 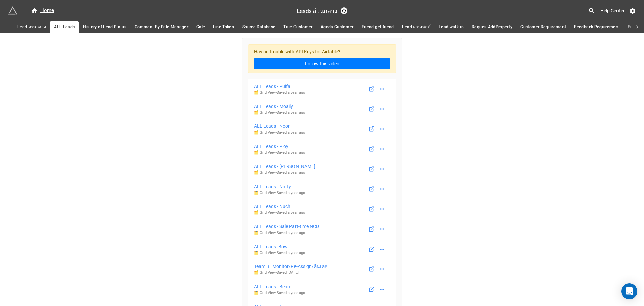 What do you see at coordinates (322, 149) in the screenshot?
I see `a: ALL Leads - Ploy🗂️ Grid View-Saved a year ago` at bounding box center [322, 149].